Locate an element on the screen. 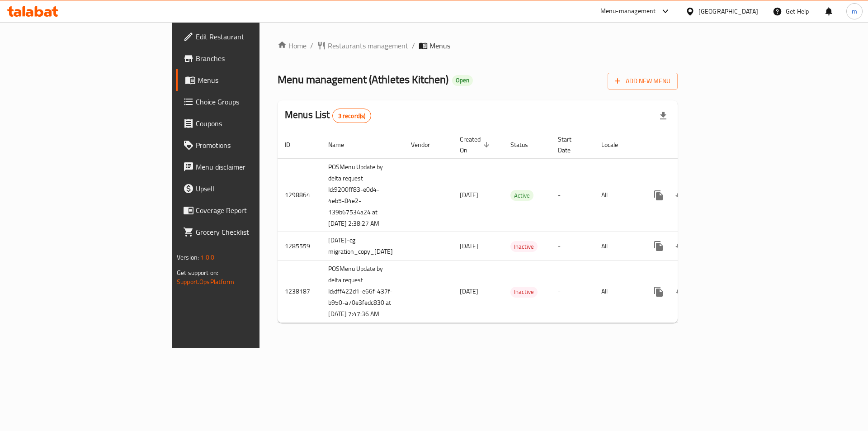 The image size is (868, 431). span: Created On is located at coordinates (476, 145).